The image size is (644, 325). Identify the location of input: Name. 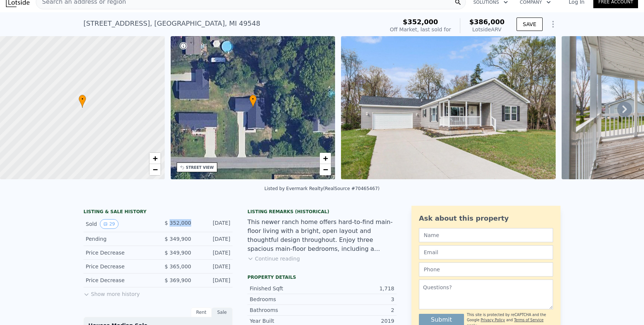
(486, 235).